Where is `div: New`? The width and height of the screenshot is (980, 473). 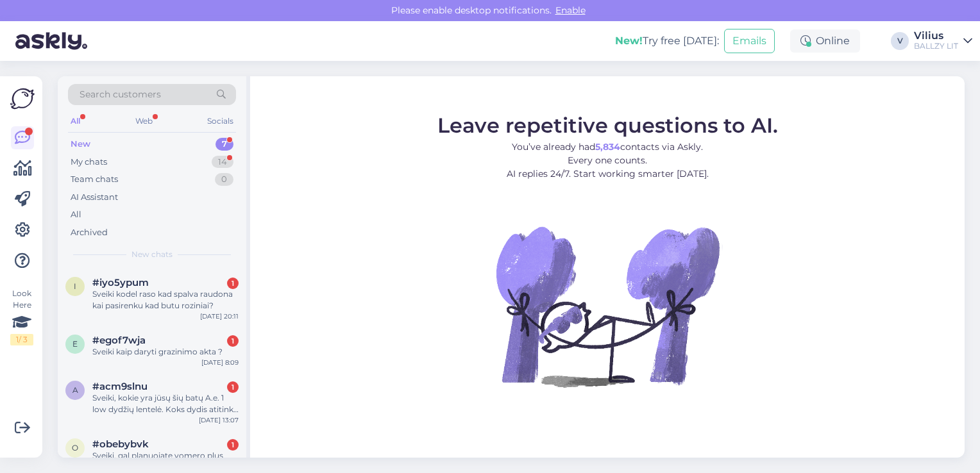
div: New is located at coordinates (81, 145).